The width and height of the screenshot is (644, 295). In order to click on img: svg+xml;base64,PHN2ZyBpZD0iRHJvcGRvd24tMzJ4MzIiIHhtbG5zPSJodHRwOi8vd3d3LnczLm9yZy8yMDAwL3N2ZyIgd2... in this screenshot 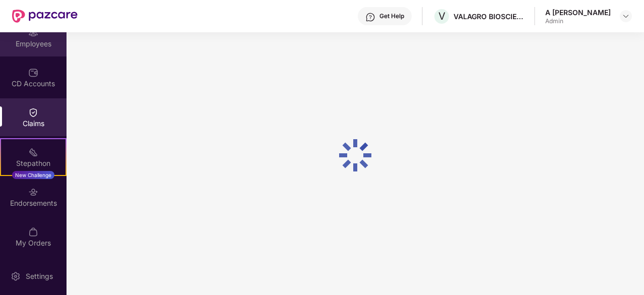, I will do `click(626, 16)`.